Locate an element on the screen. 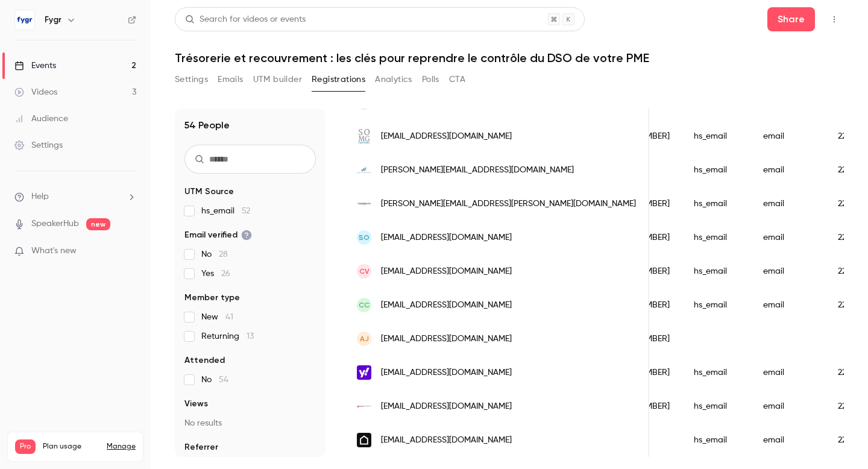 The width and height of the screenshot is (868, 469). button: Emails is located at coordinates (230, 79).